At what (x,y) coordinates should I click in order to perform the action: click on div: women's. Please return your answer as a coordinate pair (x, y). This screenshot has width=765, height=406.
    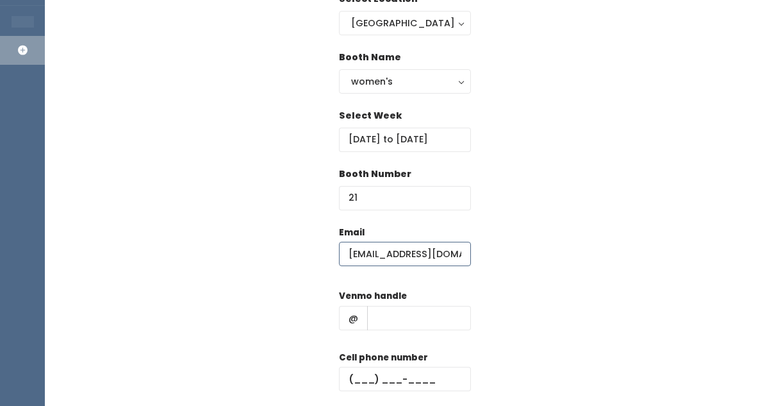
    Looking at the image, I should click on (405, 81).